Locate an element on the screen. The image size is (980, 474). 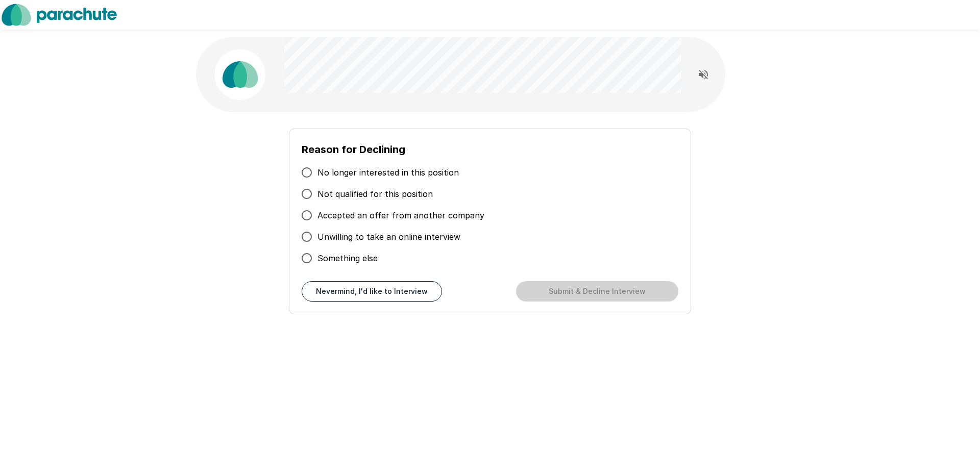
button: Nevermind, I'd like to Interview is located at coordinates (372, 291).